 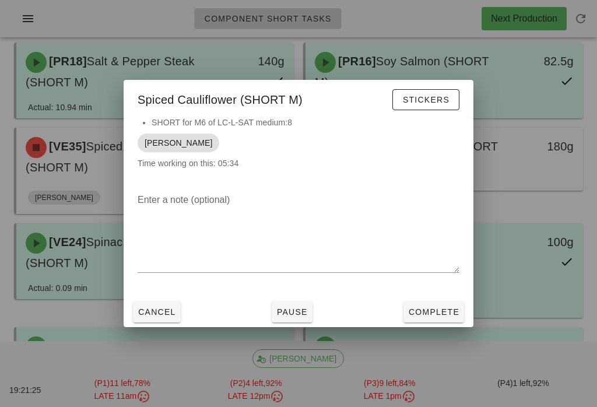 I want to click on button: Stickers, so click(x=426, y=100).